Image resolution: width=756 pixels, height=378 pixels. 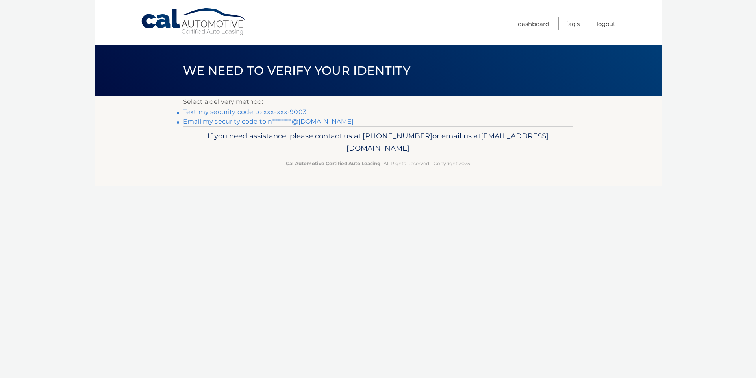 I want to click on a: Cal Automotive, so click(x=194, y=22).